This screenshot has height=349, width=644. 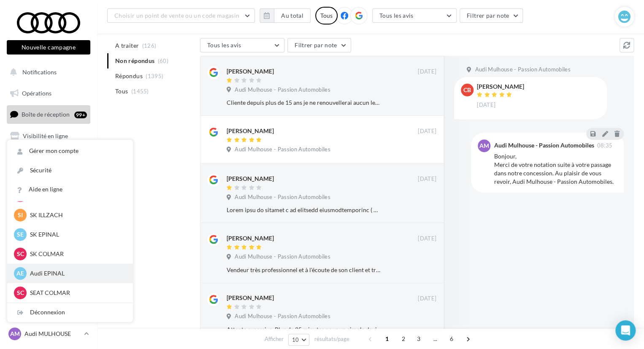 I want to click on p: Audi MULHOUSE, so click(x=52, y=334).